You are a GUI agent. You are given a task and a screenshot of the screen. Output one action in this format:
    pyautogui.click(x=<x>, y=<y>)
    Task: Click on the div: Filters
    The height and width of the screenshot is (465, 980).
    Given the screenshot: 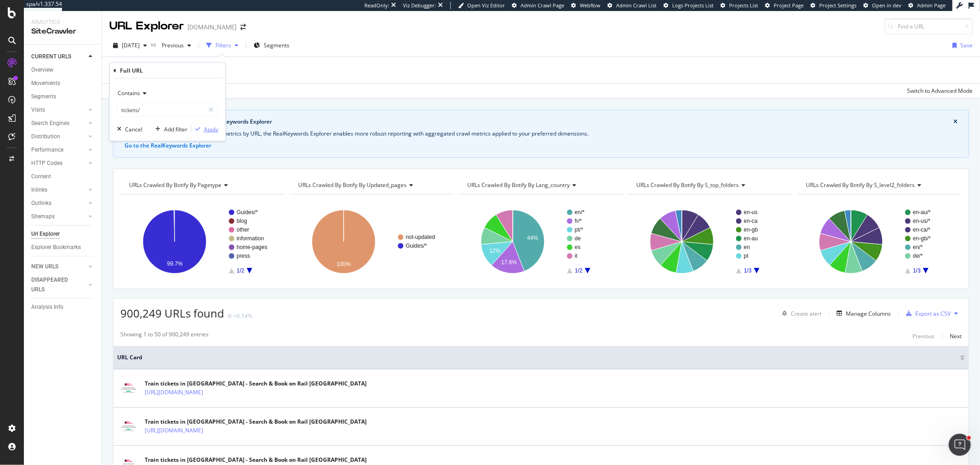 What is the action you would take?
    pyautogui.click(x=223, y=45)
    